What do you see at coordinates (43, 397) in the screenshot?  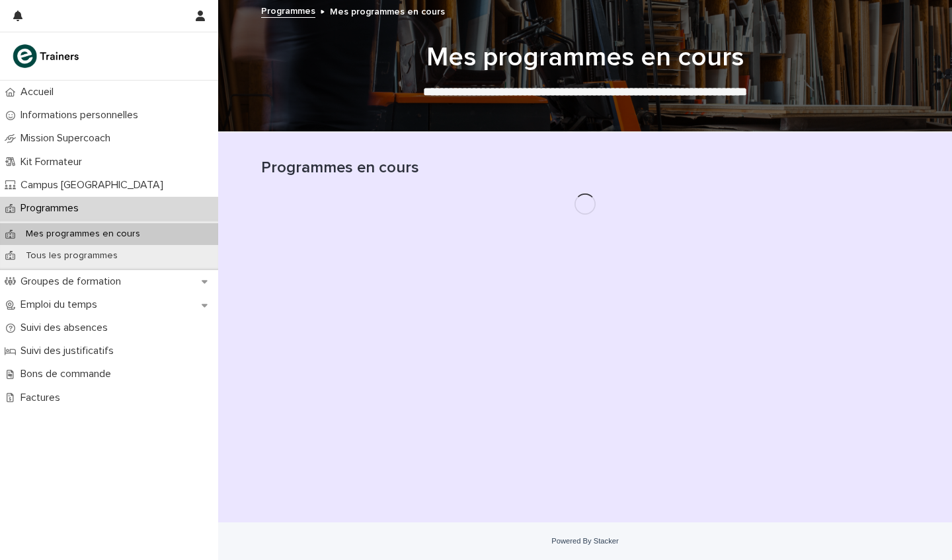 I see `p: Factures` at bounding box center [43, 397].